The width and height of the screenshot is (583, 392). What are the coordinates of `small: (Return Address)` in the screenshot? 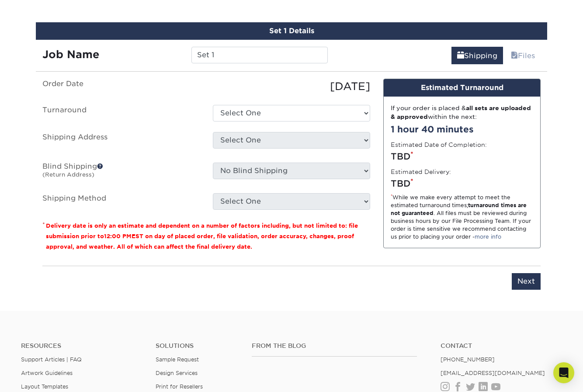 It's located at (68, 175).